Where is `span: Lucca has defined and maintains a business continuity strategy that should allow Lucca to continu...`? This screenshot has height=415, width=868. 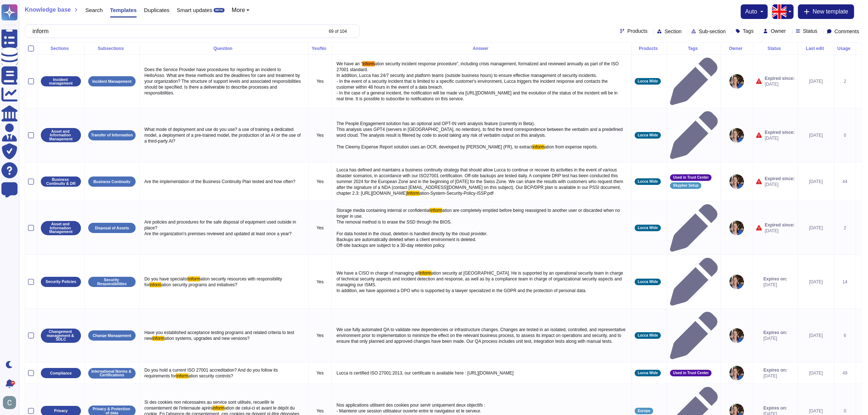 span: Lucca has defined and maintains a business continuity strategy that should allow Lucca to continu... is located at coordinates (480, 182).